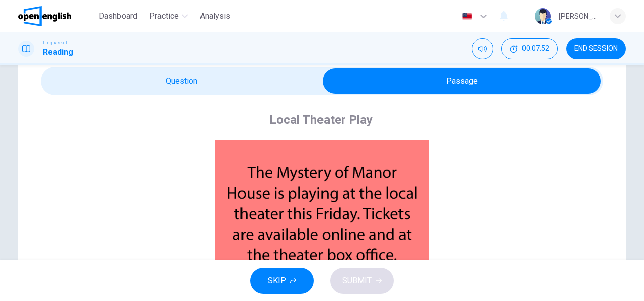 The image size is (644, 301). Describe the element at coordinates (530, 48) in the screenshot. I see `button: 00:07:52` at that location.